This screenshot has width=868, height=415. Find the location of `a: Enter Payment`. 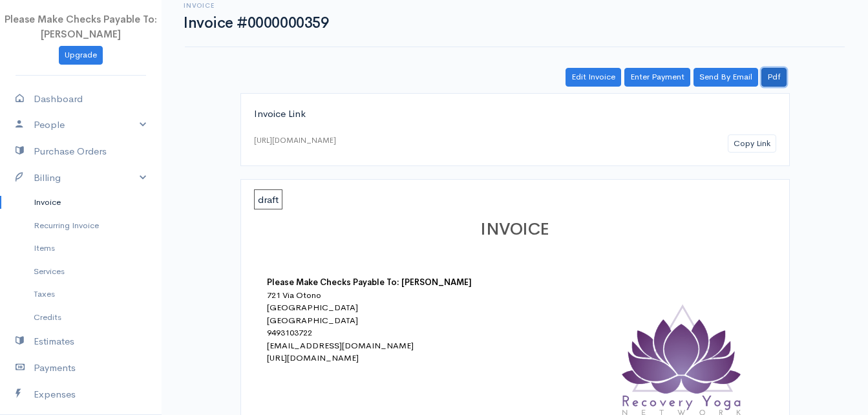

a: Enter Payment is located at coordinates (657, 77).